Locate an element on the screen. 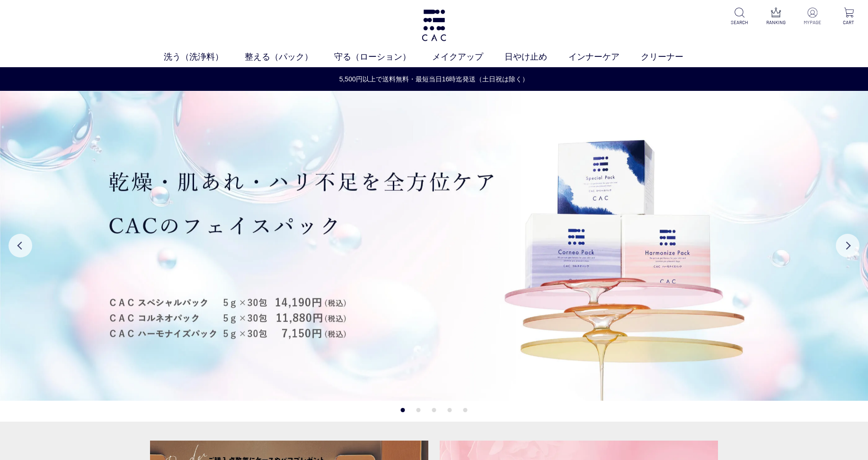 Image resolution: width=868 pixels, height=460 pixels. button: 1 of 5 is located at coordinates (402, 410).